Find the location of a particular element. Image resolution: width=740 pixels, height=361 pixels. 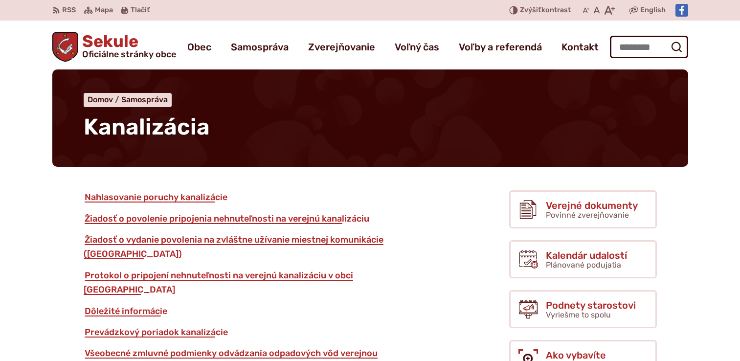

a: Kontakt is located at coordinates (580, 47).